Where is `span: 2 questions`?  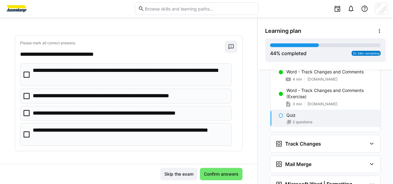 span: 2 questions is located at coordinates (303, 122).